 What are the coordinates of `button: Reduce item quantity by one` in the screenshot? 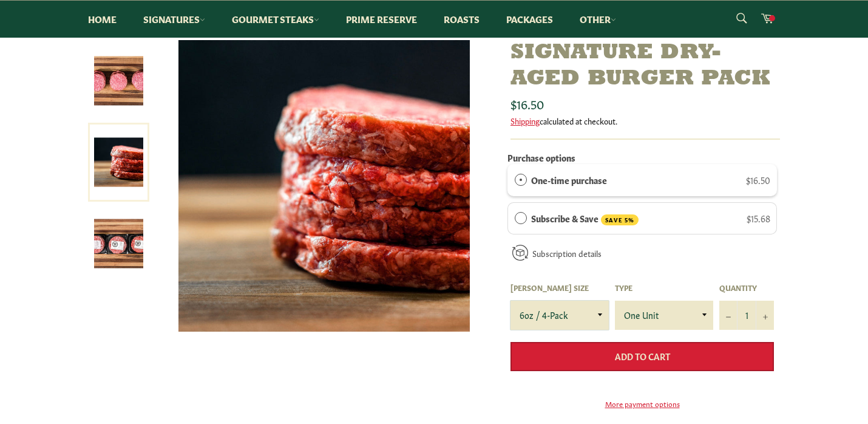 It's located at (729, 315).